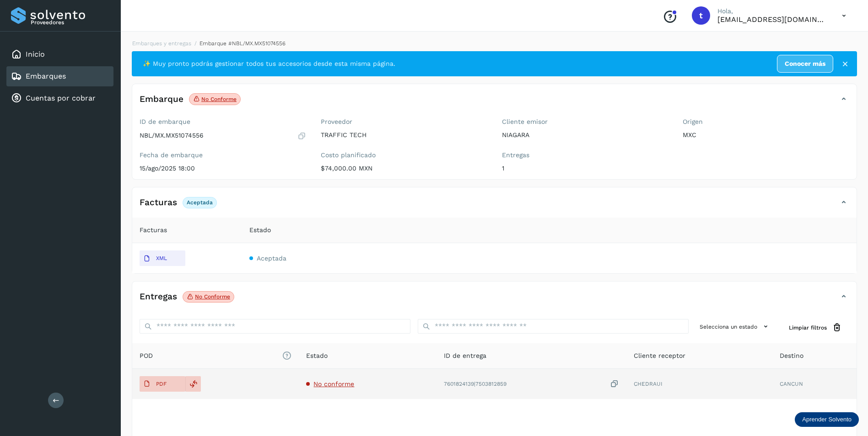 The height and width of the screenshot is (436, 868). What do you see at coordinates (531, 384) in the screenshot?
I see `div: 7601824139|7503812859` at bounding box center [531, 384].